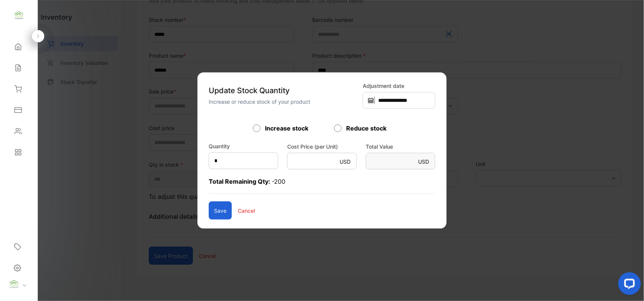 The height and width of the screenshot is (301, 644). What do you see at coordinates (322, 146) in the screenshot?
I see `label: Cost Price (per Unit)` at bounding box center [322, 146].